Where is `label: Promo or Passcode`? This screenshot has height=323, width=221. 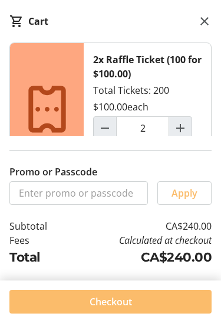
label: Promo or Passcode is located at coordinates (53, 172).